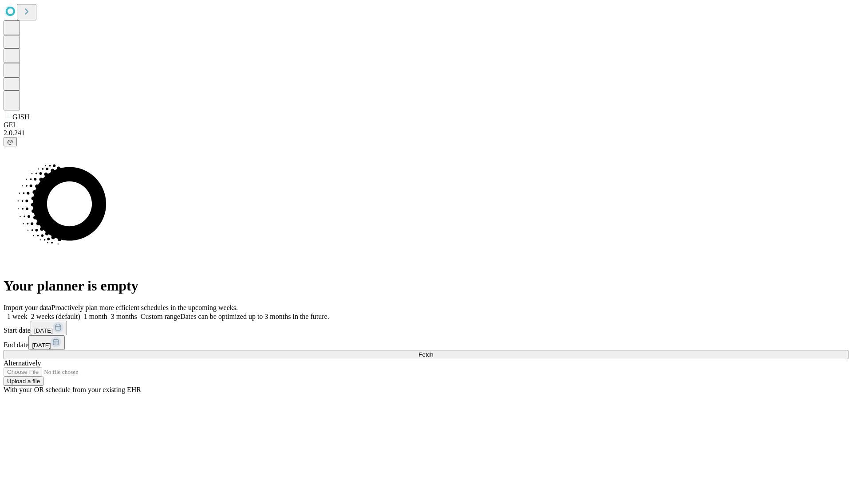 This screenshot has height=479, width=852. What do you see at coordinates (24, 381) in the screenshot?
I see `button: Upload a file` at bounding box center [24, 381].